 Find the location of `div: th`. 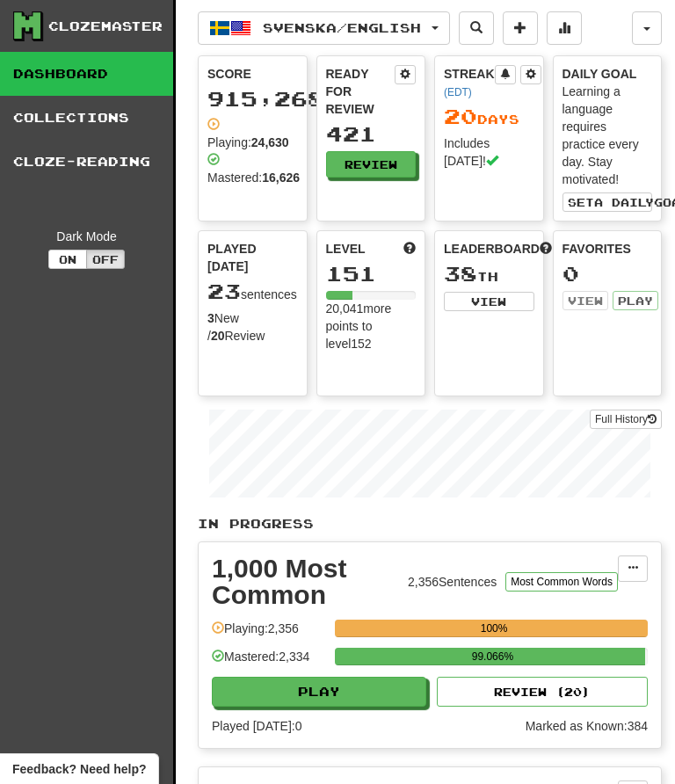

div: th is located at coordinates (489, 274).